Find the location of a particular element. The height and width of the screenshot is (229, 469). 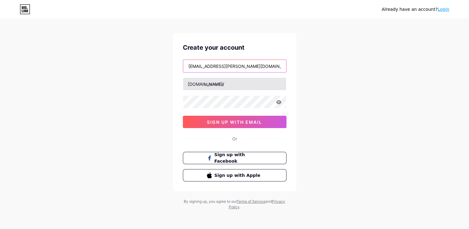

button: Sign up with Facebook is located at coordinates (235, 158).